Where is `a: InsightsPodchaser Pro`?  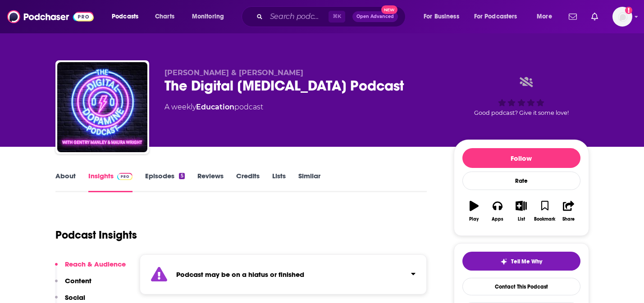
a: InsightsPodchaser Pro is located at coordinates (111, 182).